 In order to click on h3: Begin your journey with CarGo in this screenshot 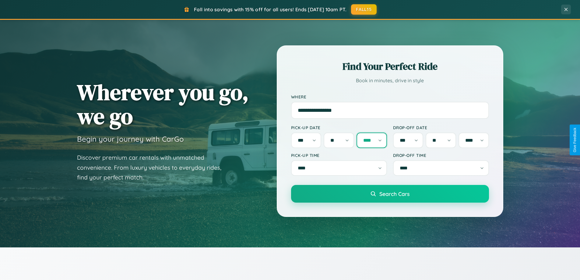, I will do `click(130, 139)`.